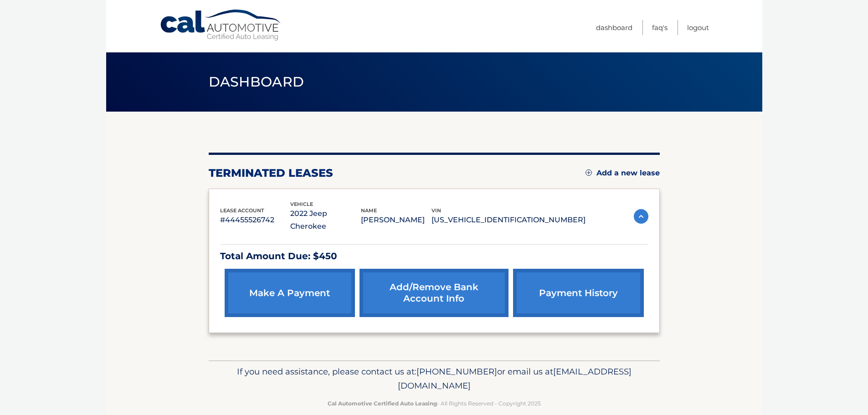 This screenshot has height=415, width=868. What do you see at coordinates (326, 220) in the screenshot?
I see `p: 2022 Jeep Cherokee` at bounding box center [326, 220].